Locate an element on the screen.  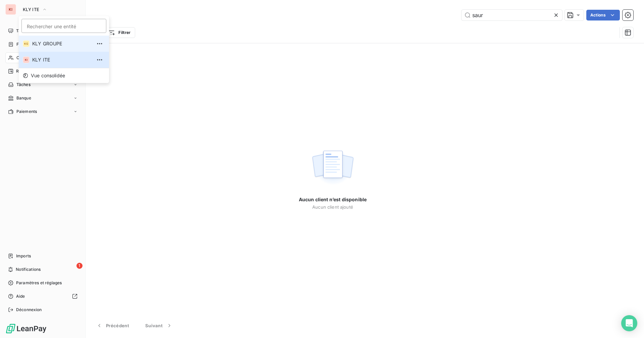
a: Aide is located at coordinates (43, 296).